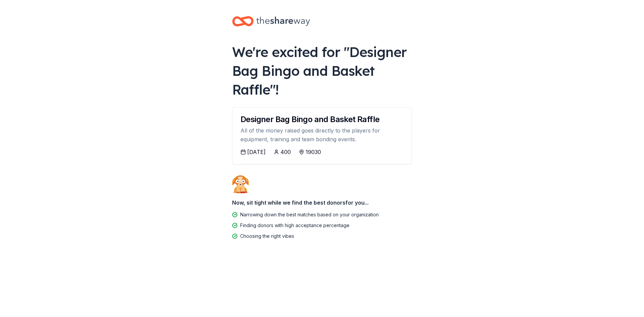 This screenshot has width=644, height=317. I want to click on div: Now, sit tight while we find the best donors for you..., so click(322, 203).